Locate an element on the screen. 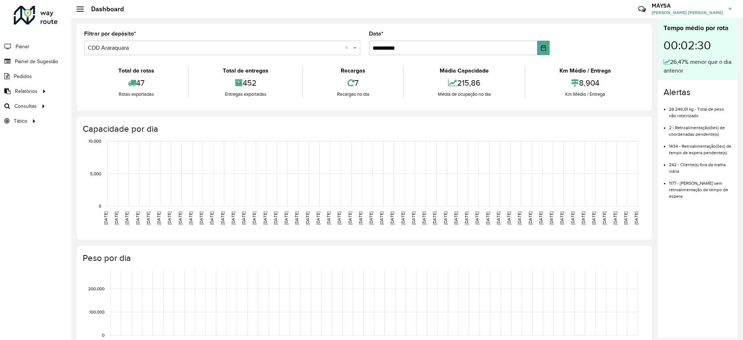  h4: Peso por dia is located at coordinates (363, 258).